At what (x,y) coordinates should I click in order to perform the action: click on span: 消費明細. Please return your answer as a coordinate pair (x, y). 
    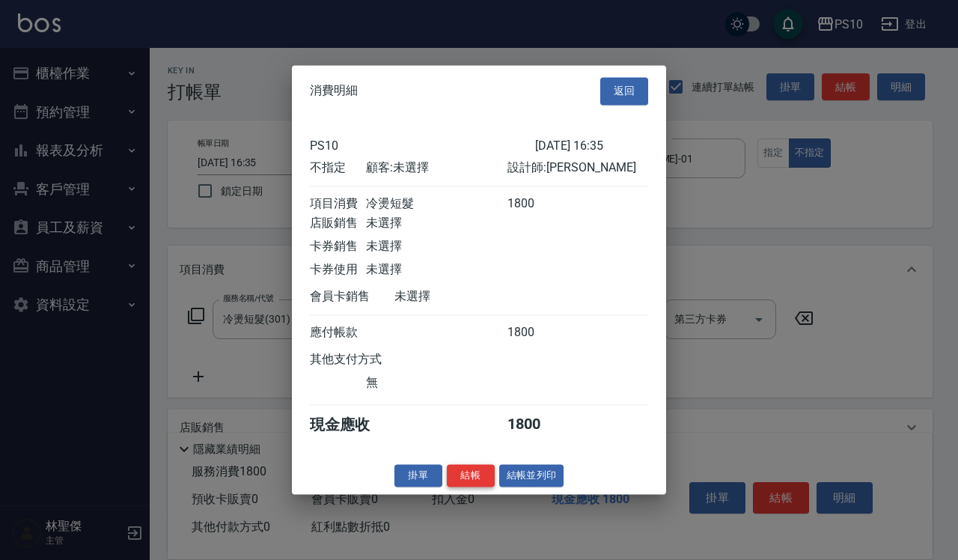
    Looking at the image, I should click on (334, 91).